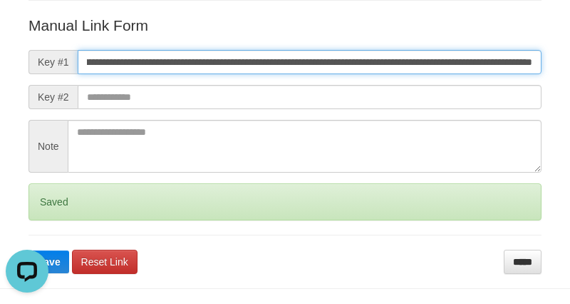 The height and width of the screenshot is (304, 570). What do you see at coordinates (48, 262) in the screenshot?
I see `span: Save` at bounding box center [48, 262].